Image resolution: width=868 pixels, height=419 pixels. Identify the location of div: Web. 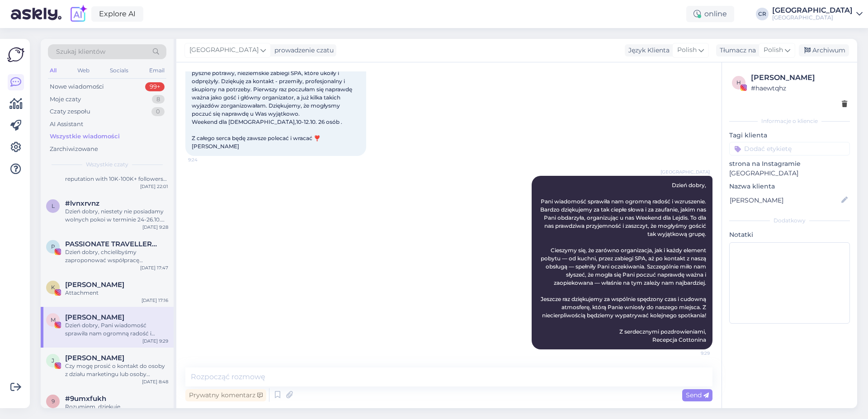
(83, 71).